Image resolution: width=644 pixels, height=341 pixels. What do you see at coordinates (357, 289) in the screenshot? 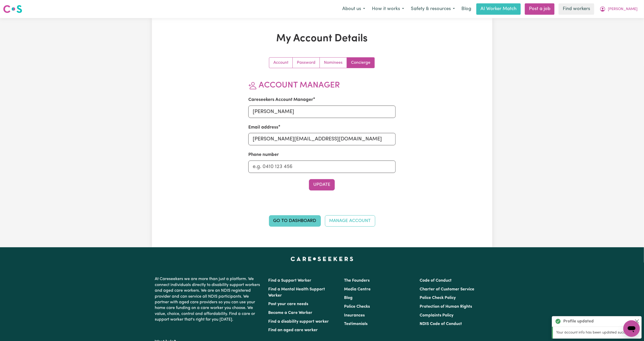
I see `a: Media Centre` at bounding box center [357, 289].